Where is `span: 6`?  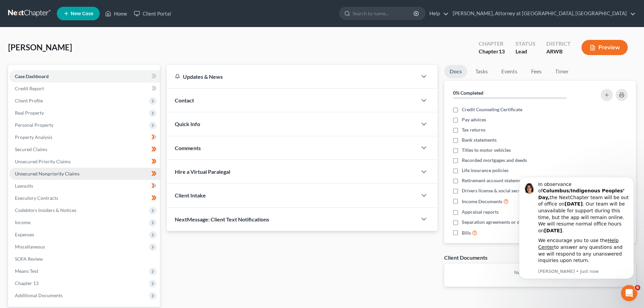
span: 6 is located at coordinates (637, 288).